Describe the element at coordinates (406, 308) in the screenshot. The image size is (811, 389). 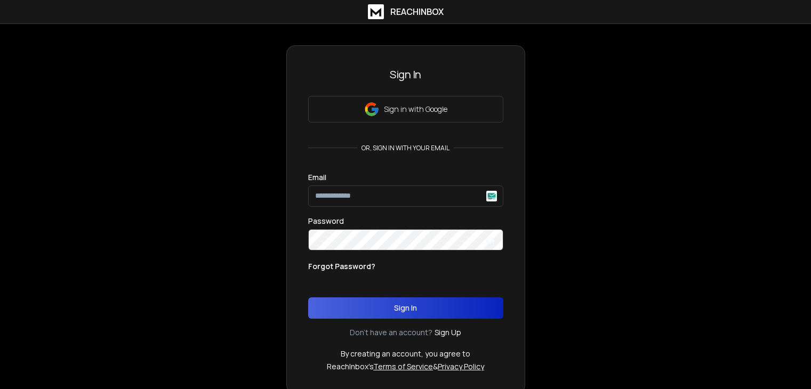
I see `button: Sign In` at that location.